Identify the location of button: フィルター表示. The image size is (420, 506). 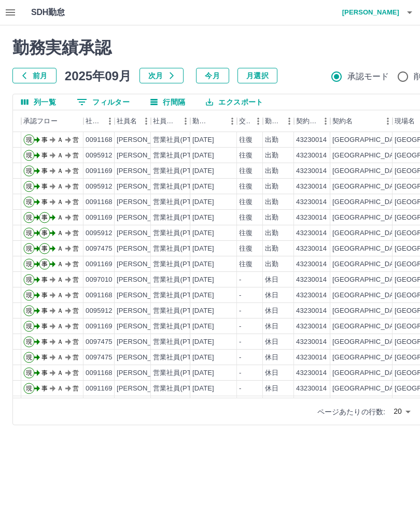
(103, 102).